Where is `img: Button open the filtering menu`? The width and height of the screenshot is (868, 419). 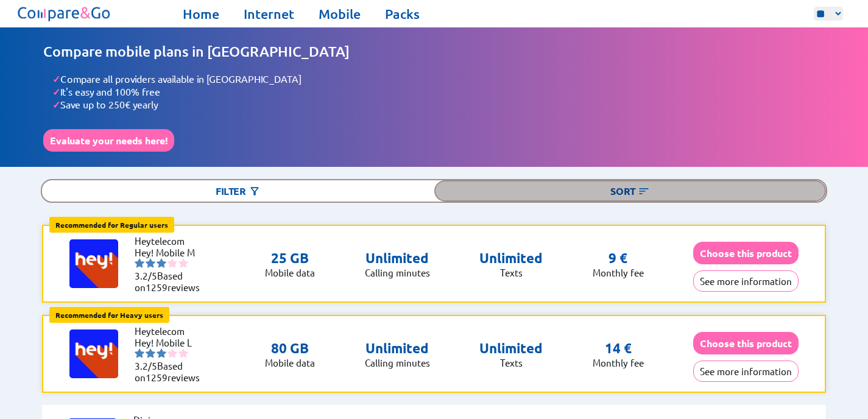
img: Button open the filtering menu is located at coordinates (254, 192).